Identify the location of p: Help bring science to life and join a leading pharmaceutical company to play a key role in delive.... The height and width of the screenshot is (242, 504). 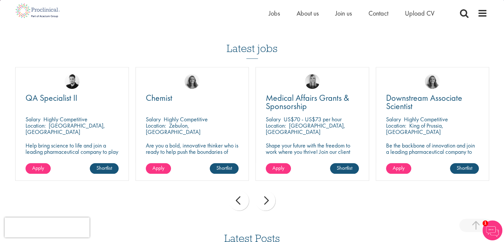
(72, 158).